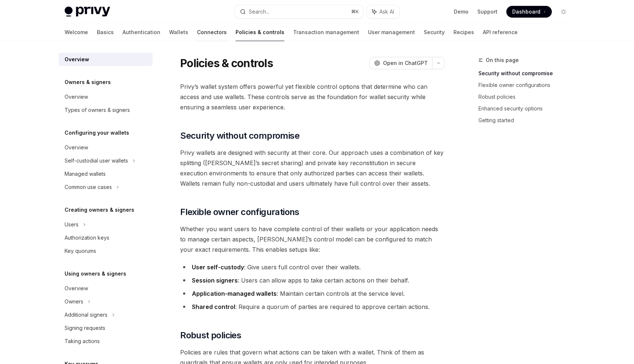  Describe the element at coordinates (502, 60) in the screenshot. I see `span: On this page` at that location.